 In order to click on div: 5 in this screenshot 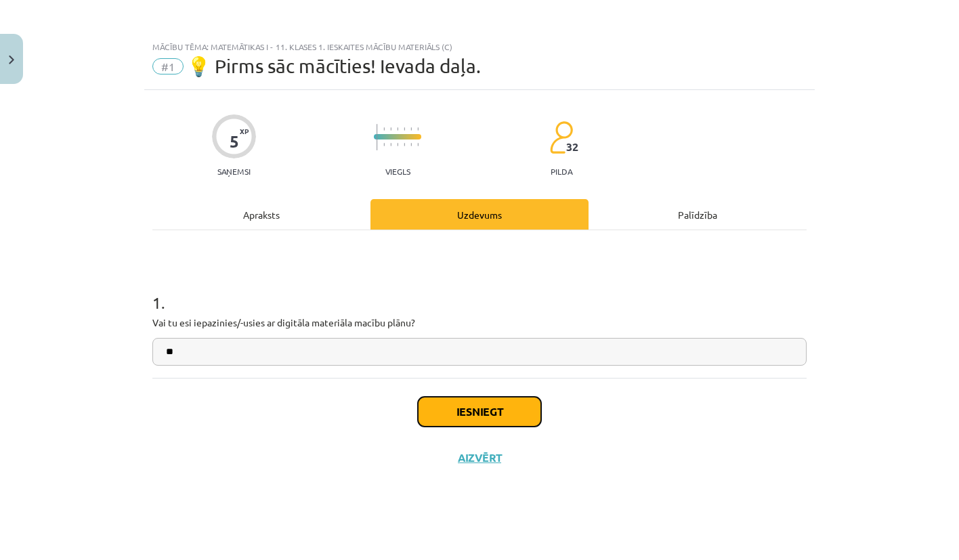, I will do `click(234, 142)`.